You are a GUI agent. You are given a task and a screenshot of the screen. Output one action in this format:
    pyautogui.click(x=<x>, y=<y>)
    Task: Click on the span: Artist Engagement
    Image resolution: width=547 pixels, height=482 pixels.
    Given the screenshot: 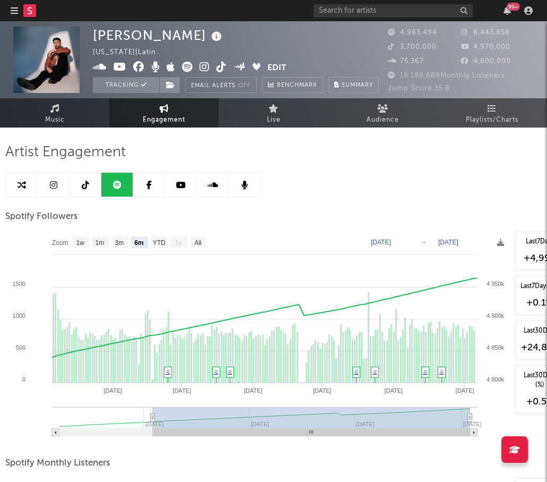 What is the action you would take?
    pyautogui.click(x=65, y=152)
    